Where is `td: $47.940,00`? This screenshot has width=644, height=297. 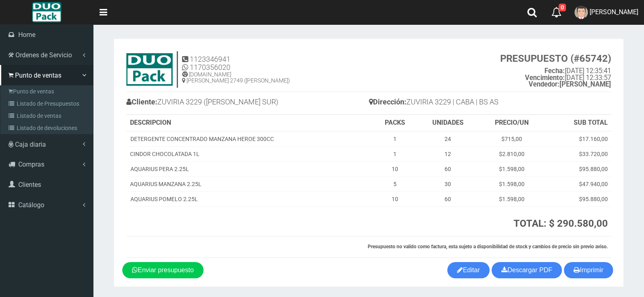 td: $47.940,00 is located at coordinates (578, 184).